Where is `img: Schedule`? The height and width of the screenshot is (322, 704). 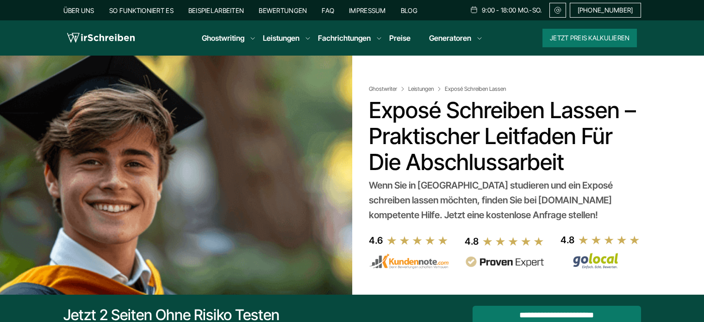 img: Schedule is located at coordinates (474, 10).